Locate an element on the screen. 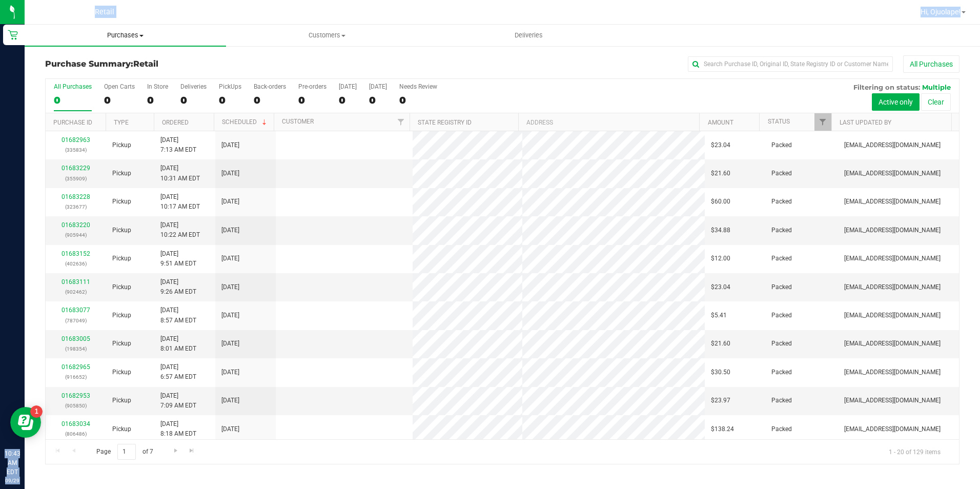 Image resolution: width=980 pixels, height=489 pixels. p: (905944) is located at coordinates (76, 235).